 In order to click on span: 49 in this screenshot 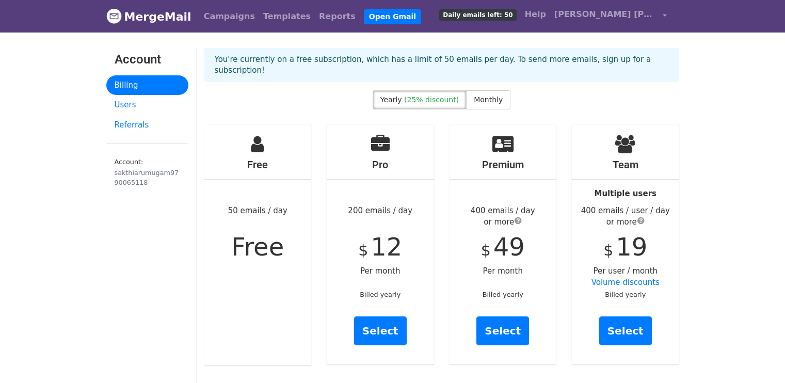, I will do `click(509, 247)`.